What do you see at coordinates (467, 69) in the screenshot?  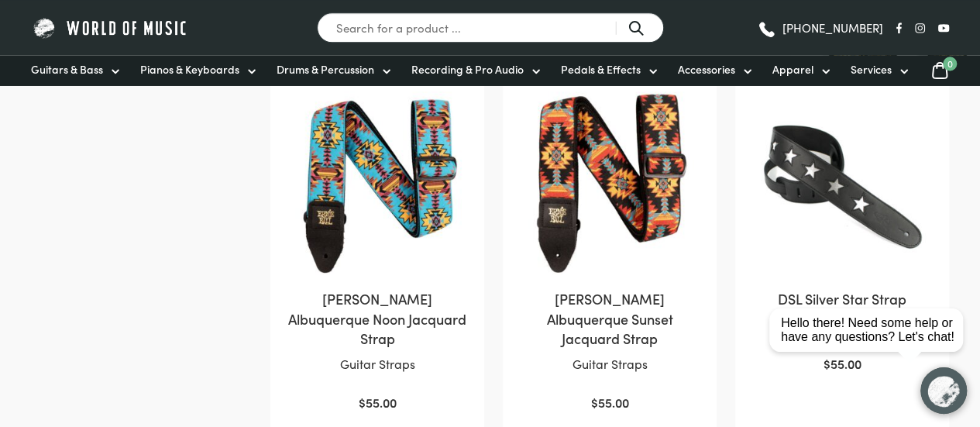 I see `span: Recording & Pro Audio` at bounding box center [467, 69].